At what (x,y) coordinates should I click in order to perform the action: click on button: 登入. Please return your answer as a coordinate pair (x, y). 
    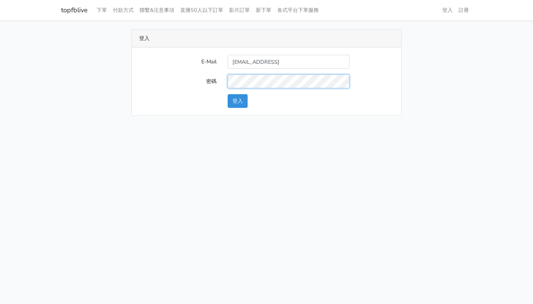
    Looking at the image, I should click on (238, 101).